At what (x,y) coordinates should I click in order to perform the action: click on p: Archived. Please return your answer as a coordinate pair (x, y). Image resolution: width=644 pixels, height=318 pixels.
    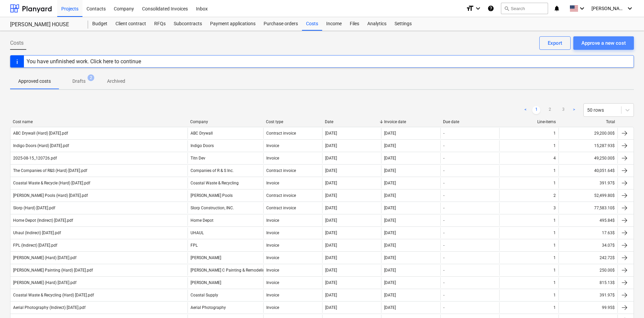
    Looking at the image, I should click on (116, 81).